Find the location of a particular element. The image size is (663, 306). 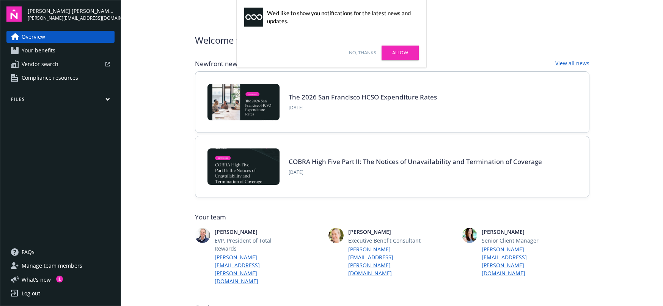

a: The 2026 San Francisco HCSO Expenditure Rates is located at coordinates (362, 97).